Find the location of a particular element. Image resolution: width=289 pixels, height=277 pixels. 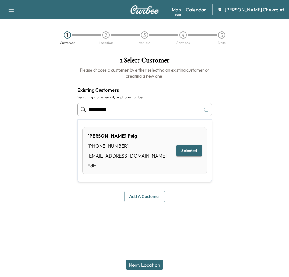

button: Add a customer is located at coordinates (144, 196).